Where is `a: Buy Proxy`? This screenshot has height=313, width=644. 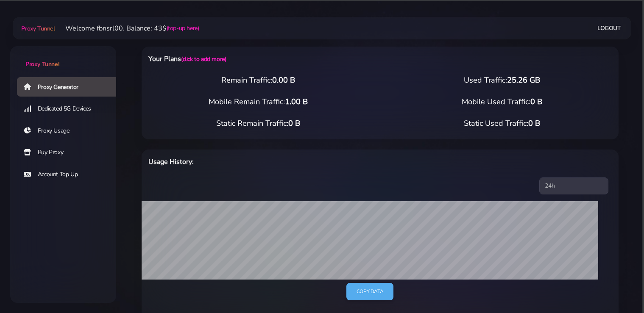
a: Buy Proxy is located at coordinates (70, 152).